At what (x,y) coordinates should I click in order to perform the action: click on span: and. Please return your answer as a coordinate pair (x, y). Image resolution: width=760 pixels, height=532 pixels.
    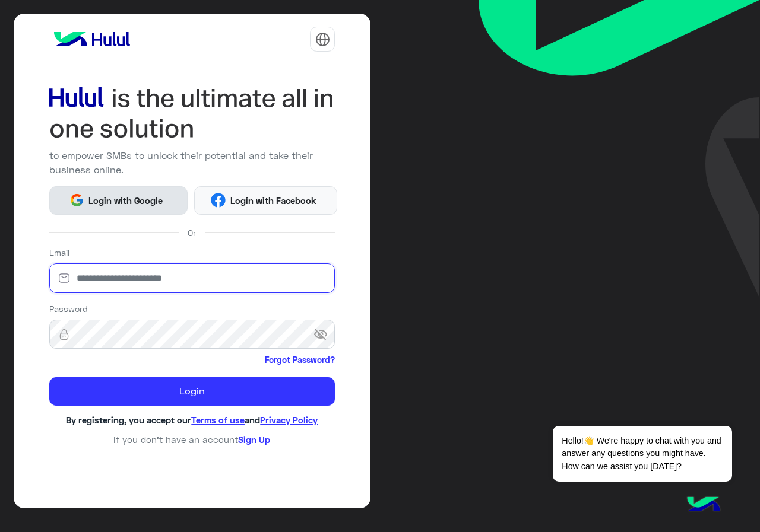
    Looking at the image, I should click on (252, 420).